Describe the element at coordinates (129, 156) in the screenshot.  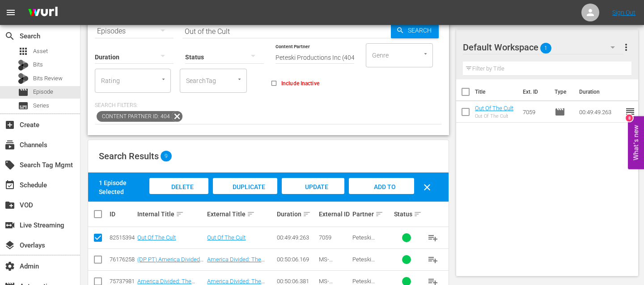
I see `span: Search Results` at that location.